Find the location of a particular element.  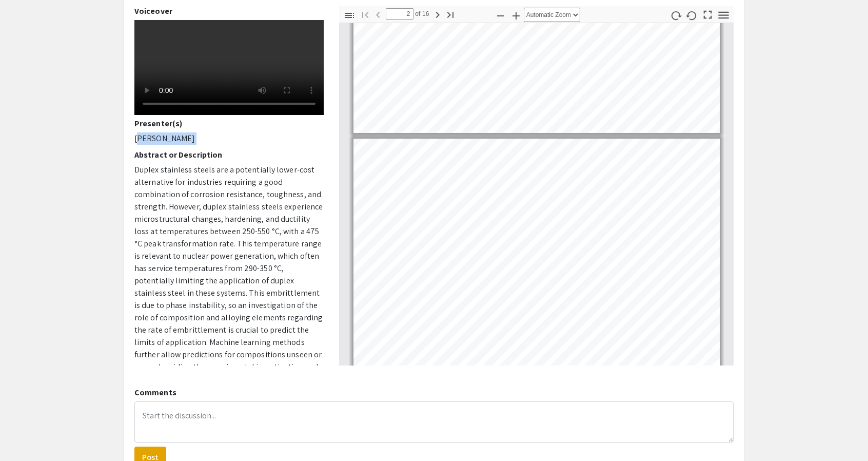

p: Duplex stainless steels are a potentially lower-cost alternative for industries requiring a good ... is located at coordinates (229, 275).